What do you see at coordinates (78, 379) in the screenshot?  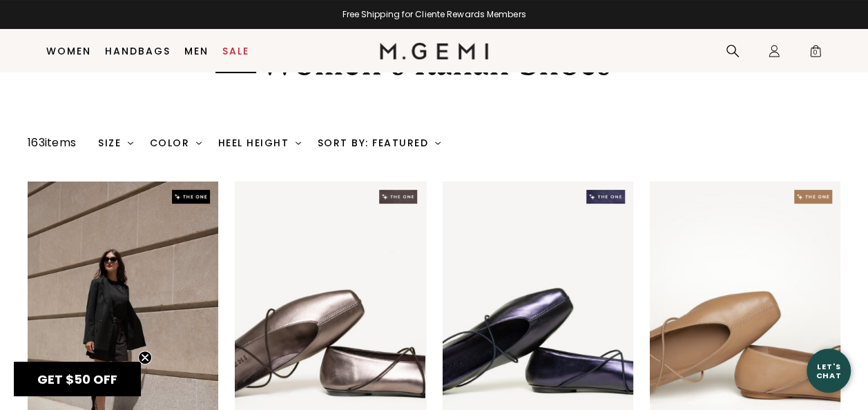 I see `span: GET $50 OFF` at bounding box center [78, 379].